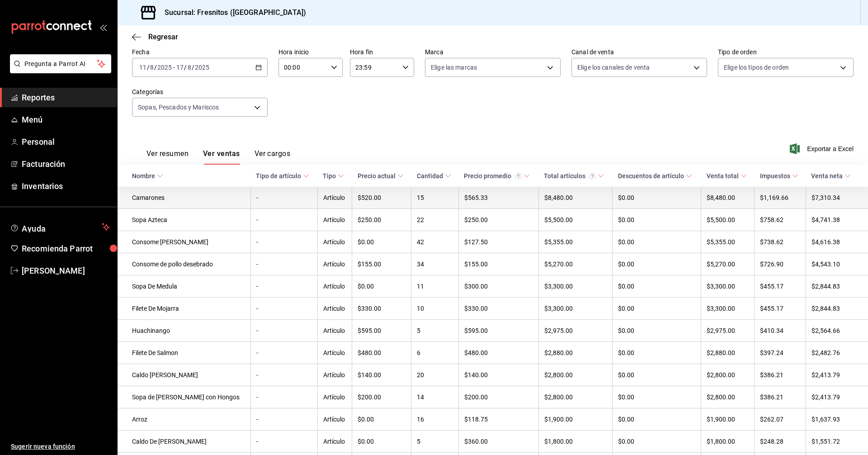 This screenshot has height=455, width=868. Describe the element at coordinates (639, 52) in the screenshot. I see `label: Canal de venta` at that location.